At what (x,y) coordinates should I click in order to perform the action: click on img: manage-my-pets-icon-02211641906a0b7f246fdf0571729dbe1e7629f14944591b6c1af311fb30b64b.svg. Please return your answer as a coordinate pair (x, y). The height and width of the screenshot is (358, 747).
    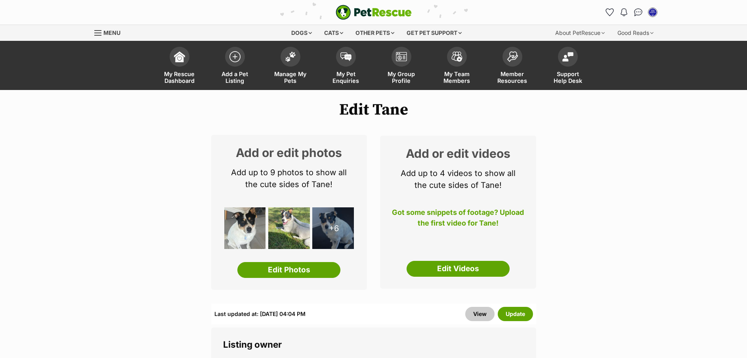
    Looking at the image, I should click on (290, 57).